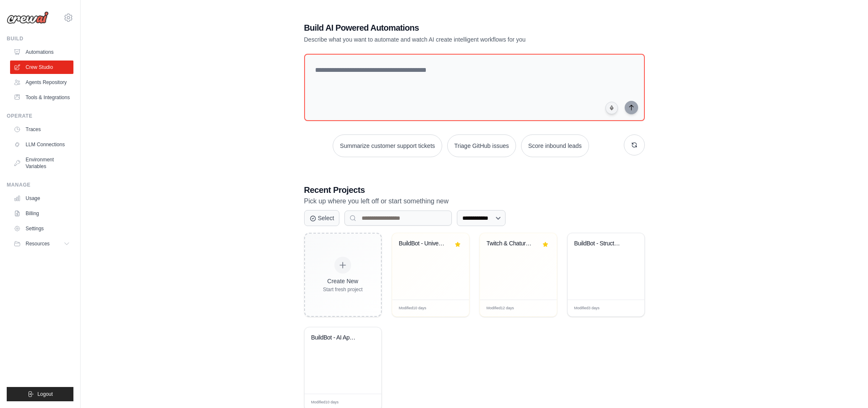  Describe the element at coordinates (424, 244) in the screenshot. I see `div: BuildBot - Universal App Builder` at that location.